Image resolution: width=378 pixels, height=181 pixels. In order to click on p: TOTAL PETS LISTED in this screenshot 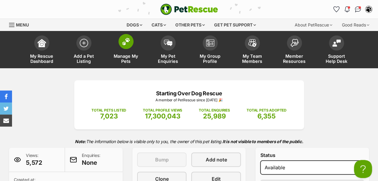, I will do `click(109, 110)`.